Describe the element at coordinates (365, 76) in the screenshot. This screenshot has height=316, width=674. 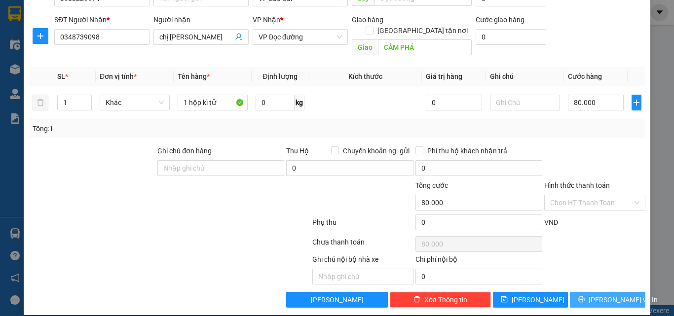
I see `span: Kích thước` at that location.